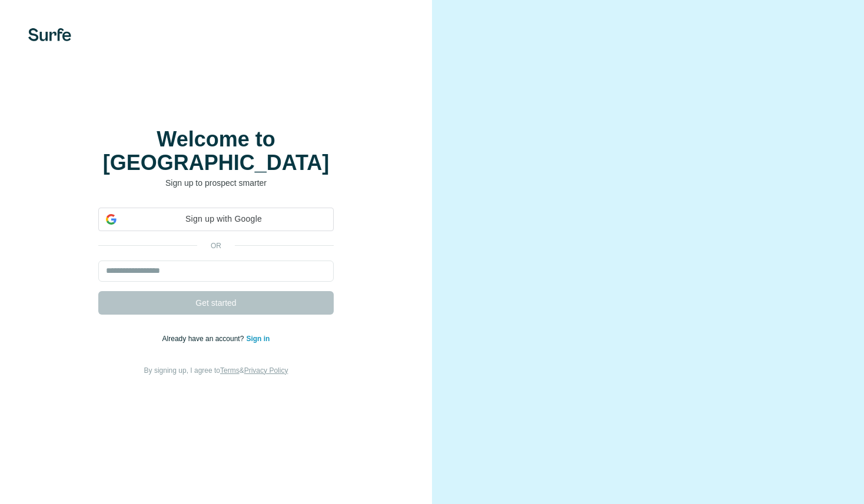  What do you see at coordinates (49, 34) in the screenshot?
I see `img: Surfe's logo` at bounding box center [49, 34].